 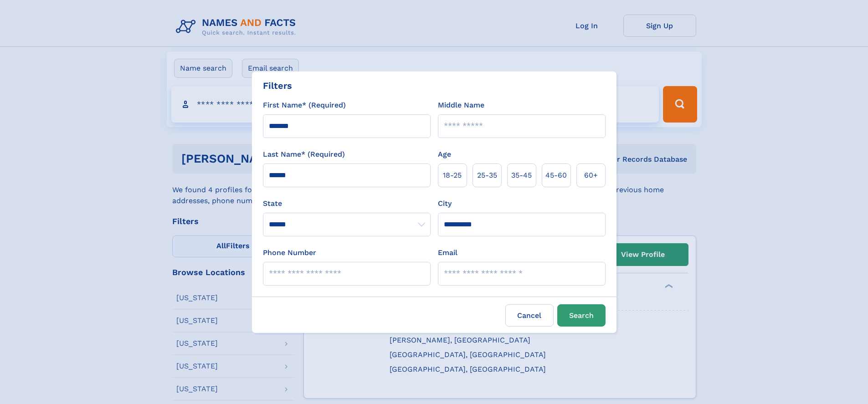 What do you see at coordinates (445, 204) in the screenshot?
I see `label: City` at bounding box center [445, 204].